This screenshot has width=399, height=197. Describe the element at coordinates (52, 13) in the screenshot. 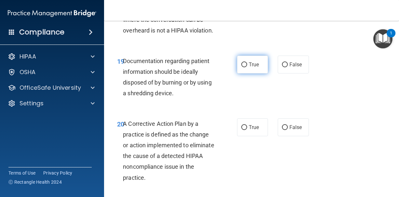

I see `img: PMB logo` at that location.